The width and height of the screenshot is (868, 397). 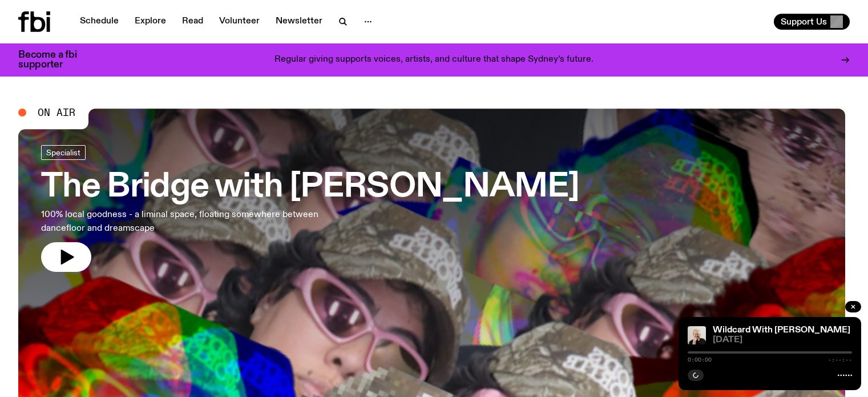 What do you see at coordinates (299, 22) in the screenshot?
I see `a: Newsletter` at bounding box center [299, 22].